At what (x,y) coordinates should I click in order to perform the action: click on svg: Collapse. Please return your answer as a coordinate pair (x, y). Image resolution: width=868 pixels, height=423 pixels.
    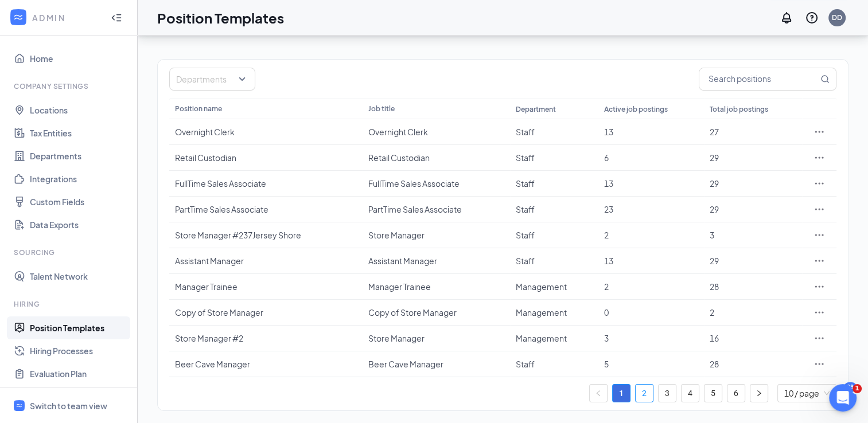
    Looking at the image, I should click on (116, 18).